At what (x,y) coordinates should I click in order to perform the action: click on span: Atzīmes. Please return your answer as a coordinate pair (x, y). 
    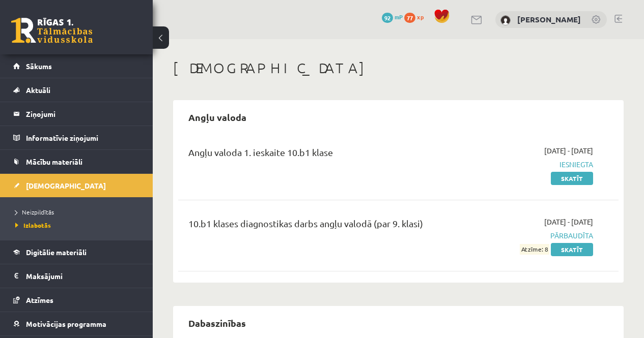
    Looking at the image, I should click on (40, 300).